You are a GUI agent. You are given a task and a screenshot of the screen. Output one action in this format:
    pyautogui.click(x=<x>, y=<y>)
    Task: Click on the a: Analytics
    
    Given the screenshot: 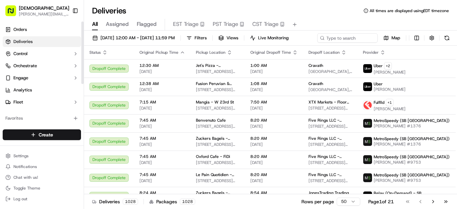 What is the action you would take?
    pyautogui.click(x=42, y=90)
    